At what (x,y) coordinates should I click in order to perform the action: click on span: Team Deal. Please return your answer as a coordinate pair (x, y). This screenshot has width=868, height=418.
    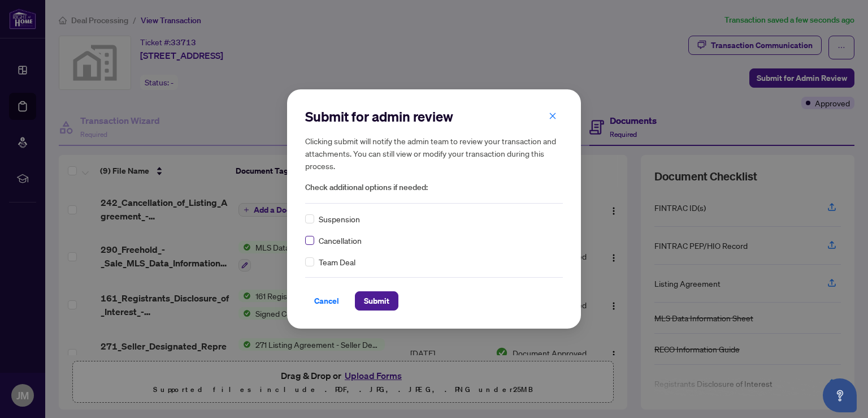
    Looking at the image, I should click on (337, 262).